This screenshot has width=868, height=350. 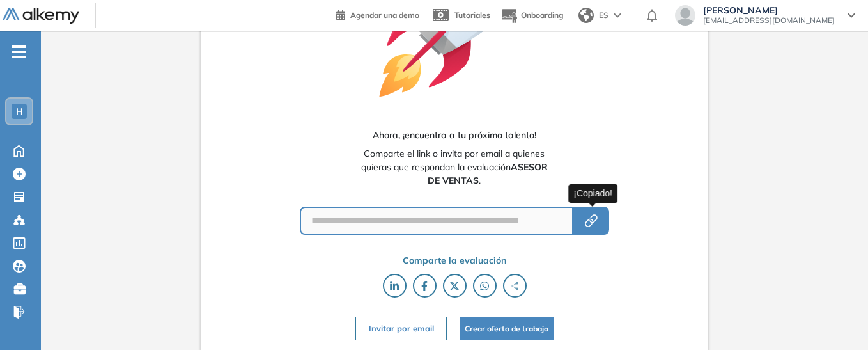 What do you see at coordinates (454, 167) in the screenshot?
I see `span: Comparte el link o invita por email a quienes quieras que respondan la evaluación .` at bounding box center [454, 167].